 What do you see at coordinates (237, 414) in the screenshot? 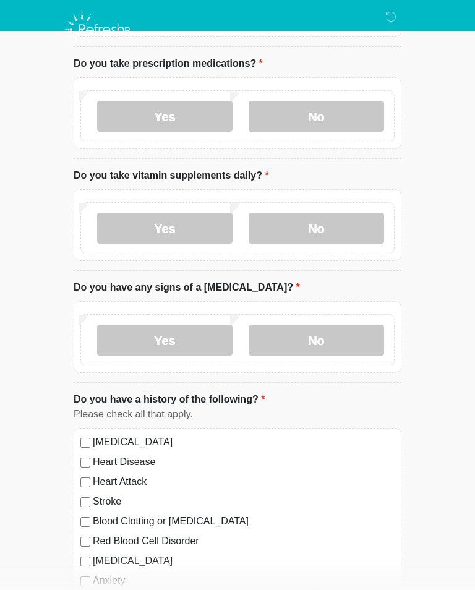
I see `div: Please check all that apply.` at bounding box center [237, 414].